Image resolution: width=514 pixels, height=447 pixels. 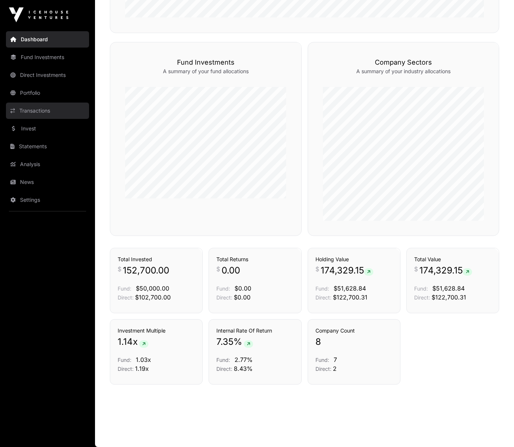 What do you see at coordinates (496, 429) in the screenshot?
I see `div: Chat Widget` at bounding box center [496, 429].